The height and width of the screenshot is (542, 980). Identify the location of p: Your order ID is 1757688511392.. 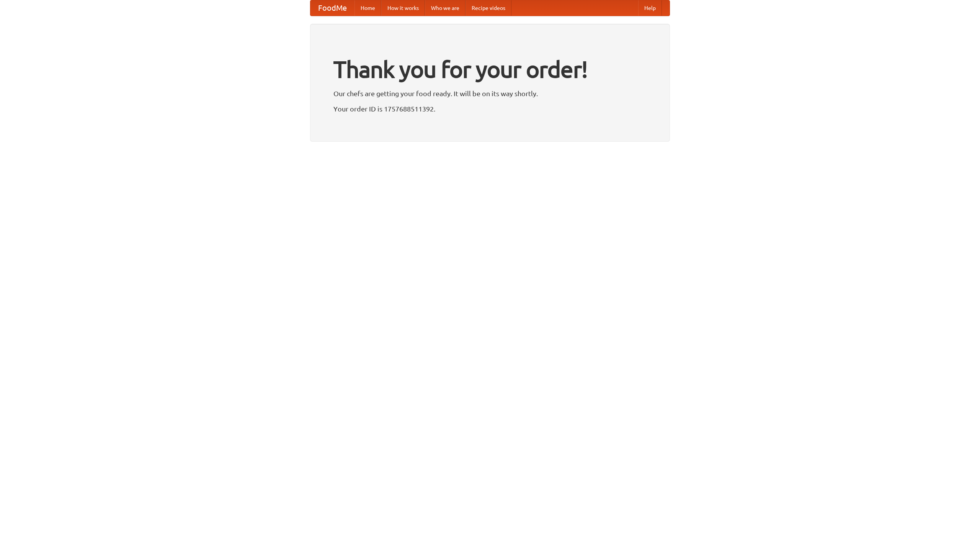
(490, 109).